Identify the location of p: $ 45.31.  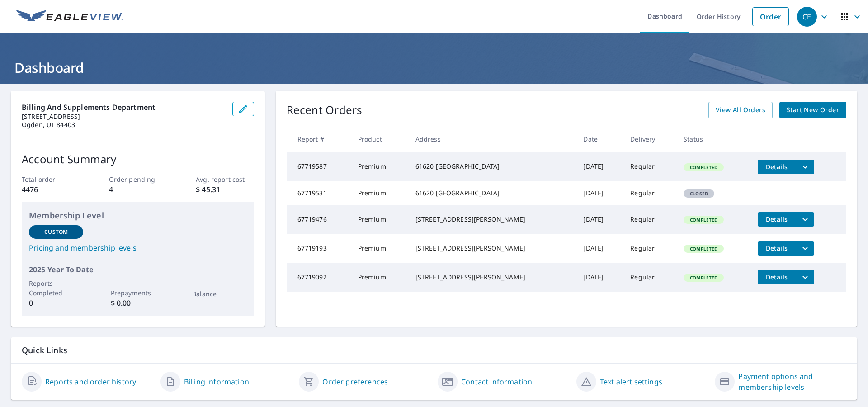
(224, 190).